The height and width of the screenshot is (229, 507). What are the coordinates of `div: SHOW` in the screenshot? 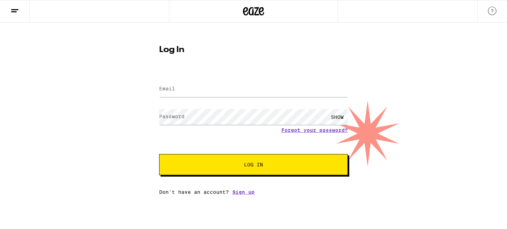 It's located at (338, 117).